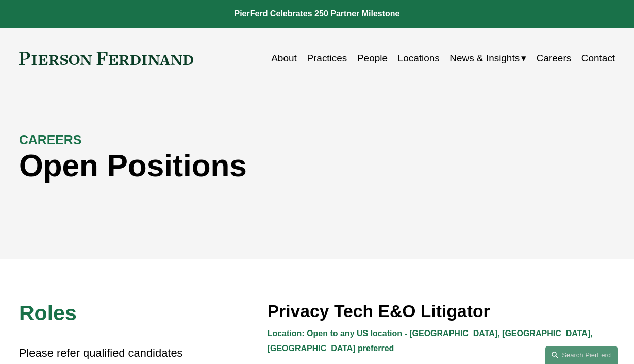  I want to click on a: folder dropdown, so click(488, 58).